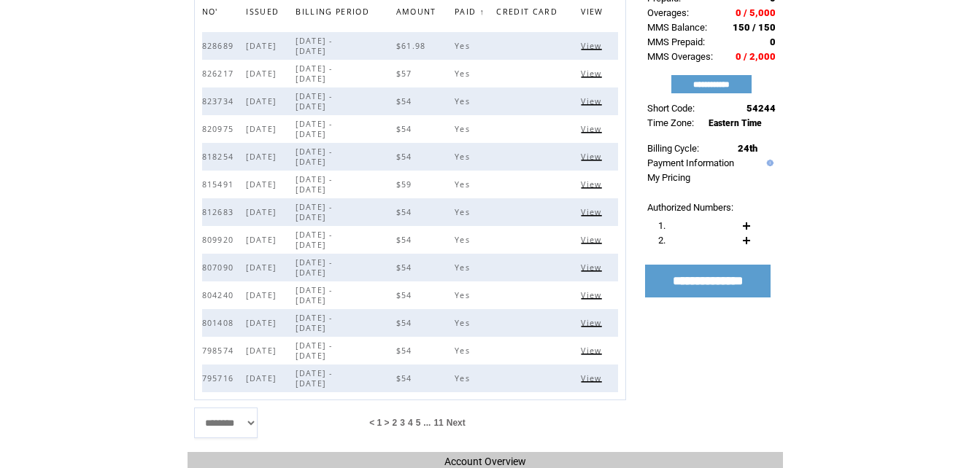 The width and height of the screenshot is (980, 468). Describe the element at coordinates (219, 212) in the screenshot. I see `span: 812683` at that location.